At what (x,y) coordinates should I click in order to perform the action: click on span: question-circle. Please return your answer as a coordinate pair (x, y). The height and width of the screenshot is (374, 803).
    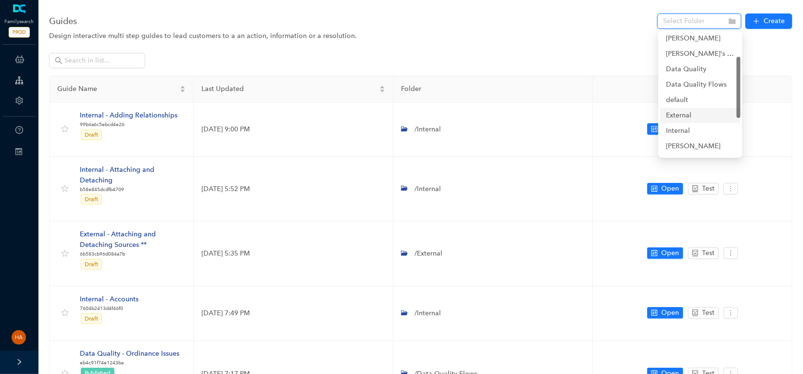
    Looking at the image, I should click on (19, 130).